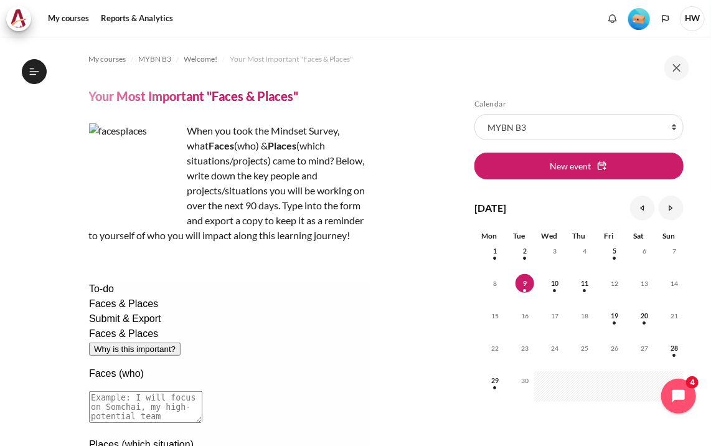 The image size is (711, 446). Describe the element at coordinates (519, 290) in the screenshot. I see `td: Today` at that location.